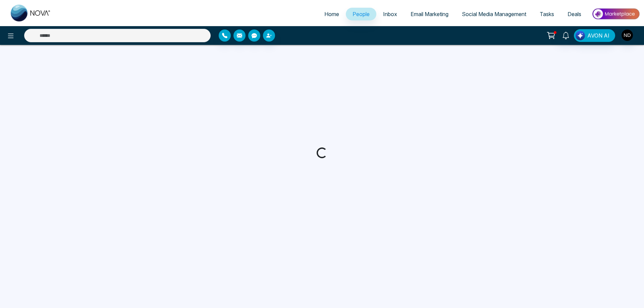 The image size is (644, 308). Describe the element at coordinates (31, 13) in the screenshot. I see `img: Nova CRM Logo` at that location.